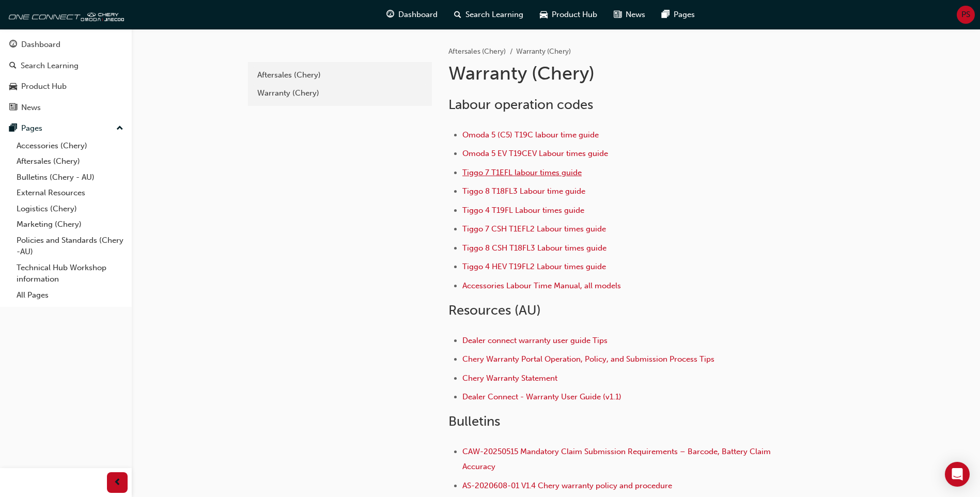 The width and height of the screenshot is (980, 497). What do you see at coordinates (684, 14) in the screenshot?
I see `span: Pages` at bounding box center [684, 14].